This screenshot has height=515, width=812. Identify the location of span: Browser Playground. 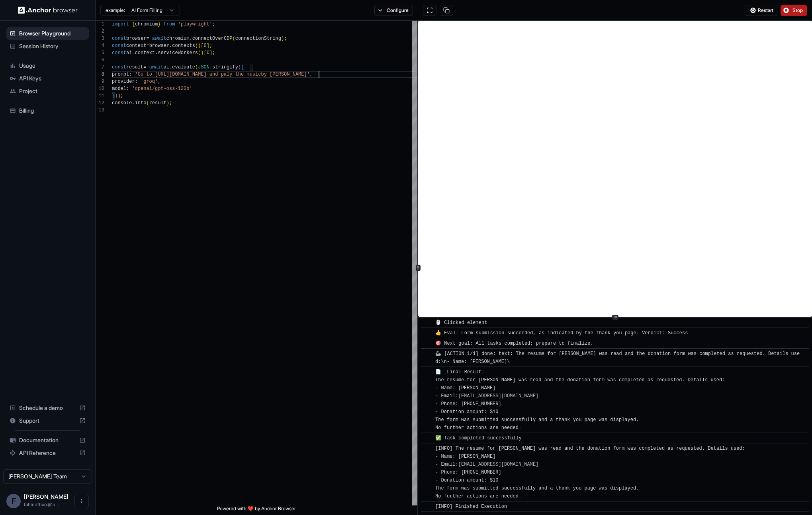
(52, 33).